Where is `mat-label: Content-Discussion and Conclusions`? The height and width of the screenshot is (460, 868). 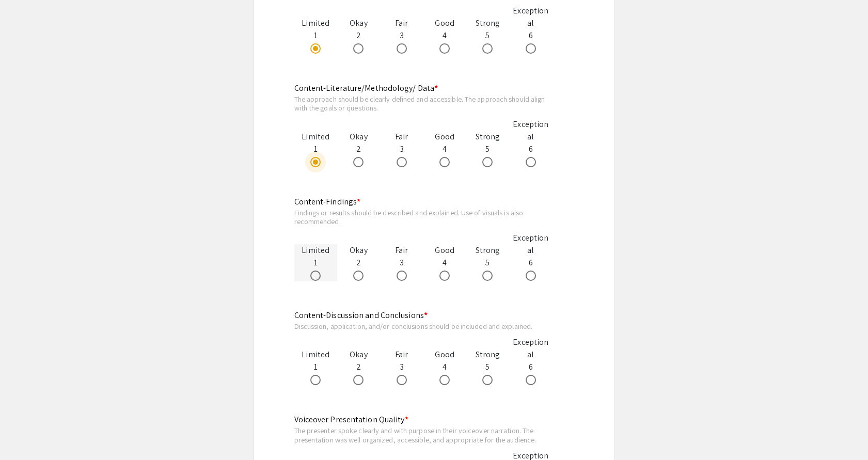
mat-label: Content-Discussion and Conclusions is located at coordinates (361, 315).